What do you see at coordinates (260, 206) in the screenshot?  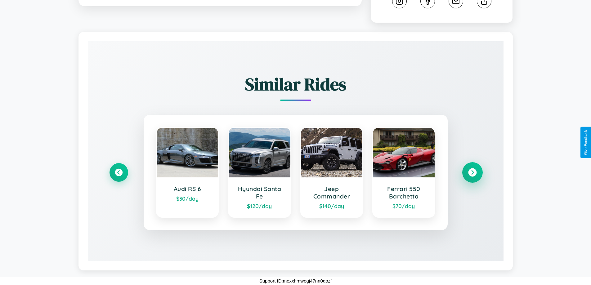 I see `div: $ 120 /day` at bounding box center [260, 206].